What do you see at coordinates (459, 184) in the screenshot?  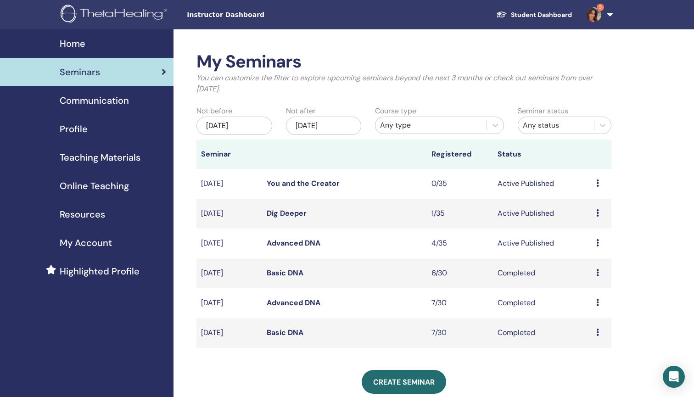 I see `td: 0/35` at bounding box center [459, 184].